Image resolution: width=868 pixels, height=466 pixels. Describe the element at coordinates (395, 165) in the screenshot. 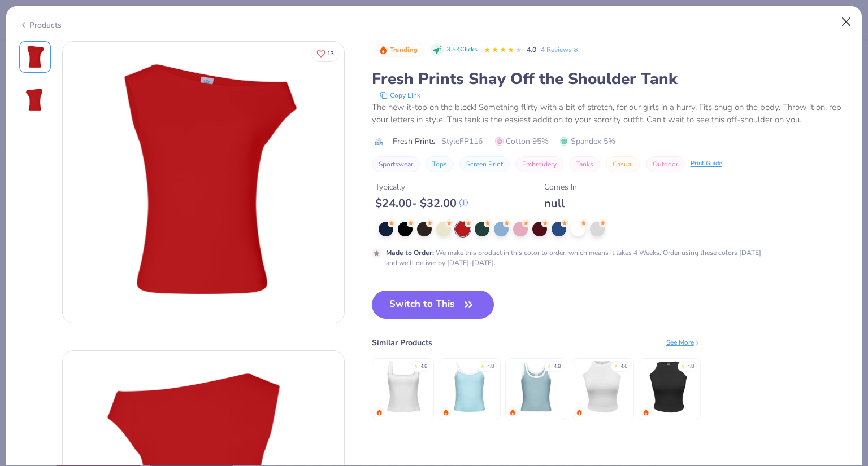

I see `button: Sportswear` at that location.